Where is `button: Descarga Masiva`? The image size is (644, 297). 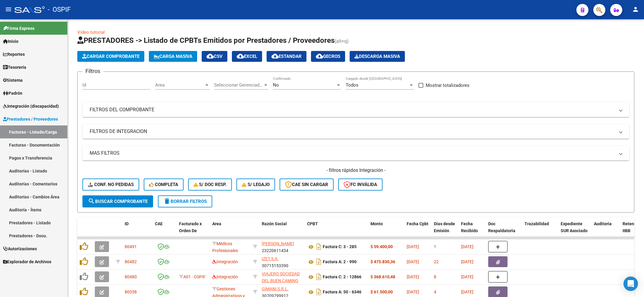
button: Descarga Masiva is located at coordinates (377, 56).